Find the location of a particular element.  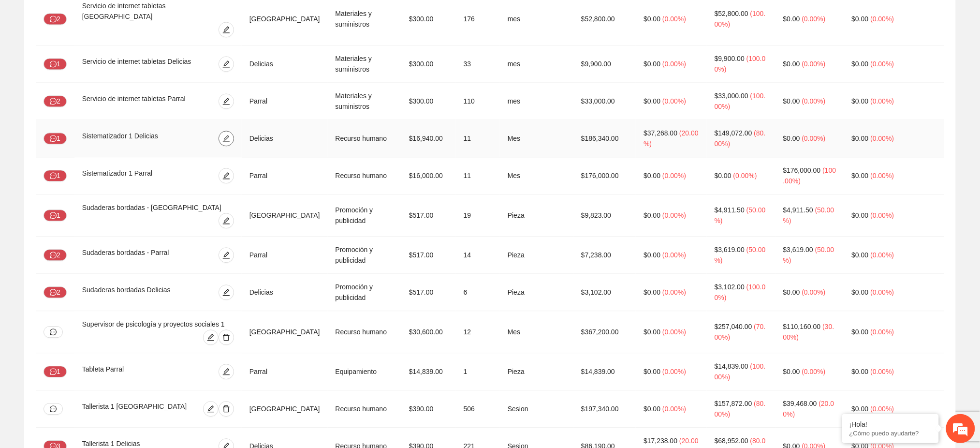

div: Sudaderas bordadas - Parral is located at coordinates (138, 255).